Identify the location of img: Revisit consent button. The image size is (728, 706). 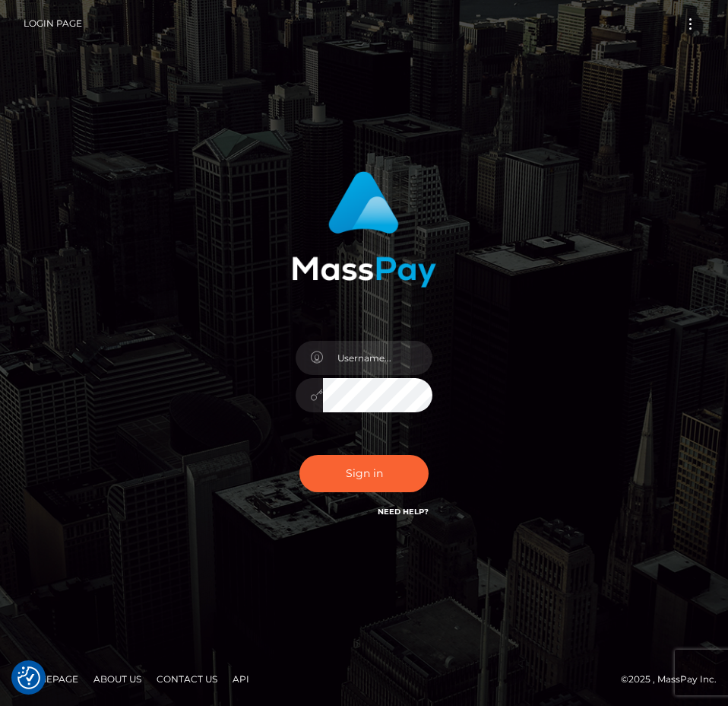
(29, 678).